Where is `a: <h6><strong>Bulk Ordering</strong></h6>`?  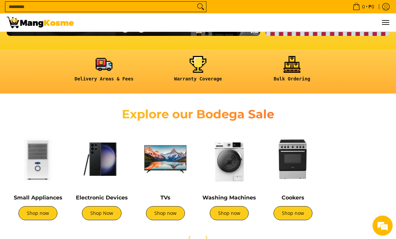 a: <h6><strong>Bulk Ordering</strong></h6> is located at coordinates (292, 72).